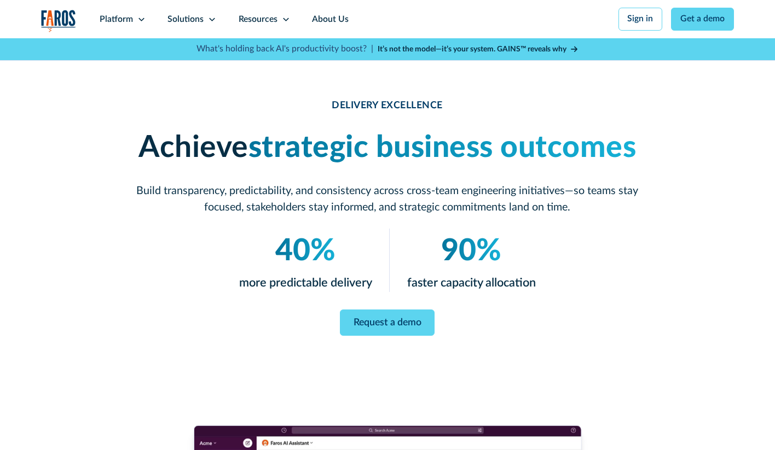  Describe the element at coordinates (58, 21) in the screenshot. I see `a: home` at that location.